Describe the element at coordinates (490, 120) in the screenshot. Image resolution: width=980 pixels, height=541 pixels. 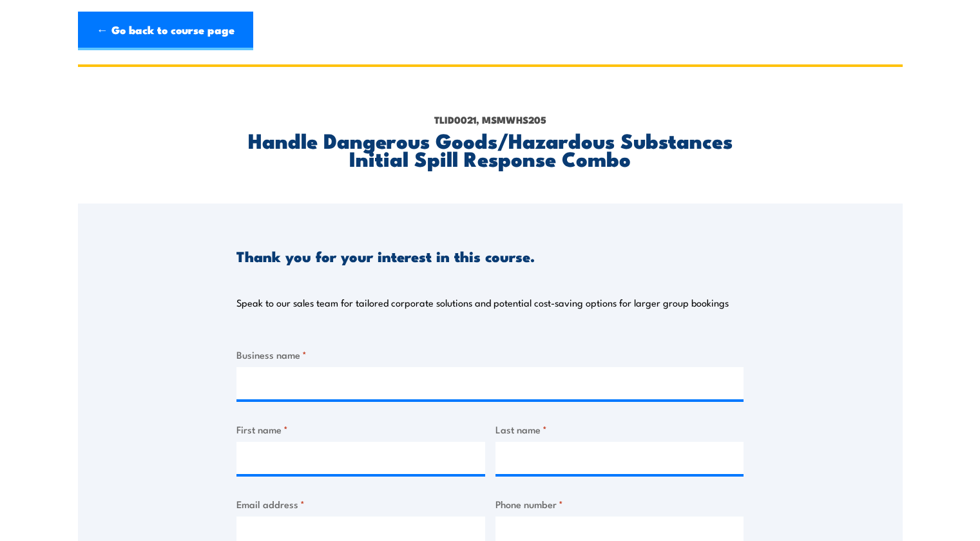
I see `p: TLID0021, MSMWHS205` at that location.